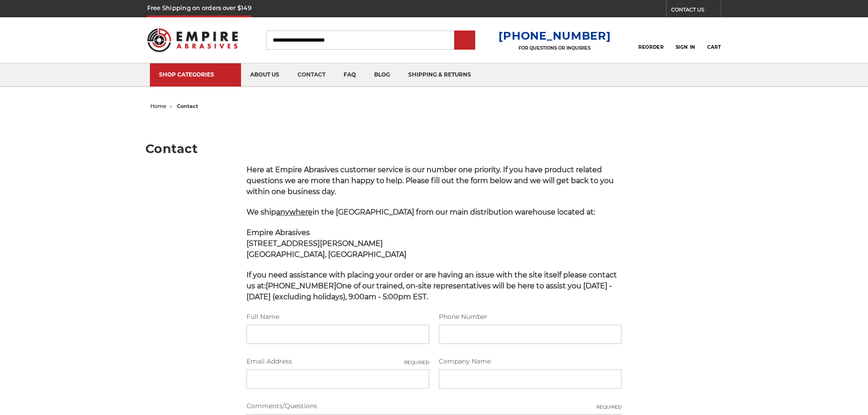 The height and width of the screenshot is (415, 868). I want to click on a: contact, so click(312, 75).